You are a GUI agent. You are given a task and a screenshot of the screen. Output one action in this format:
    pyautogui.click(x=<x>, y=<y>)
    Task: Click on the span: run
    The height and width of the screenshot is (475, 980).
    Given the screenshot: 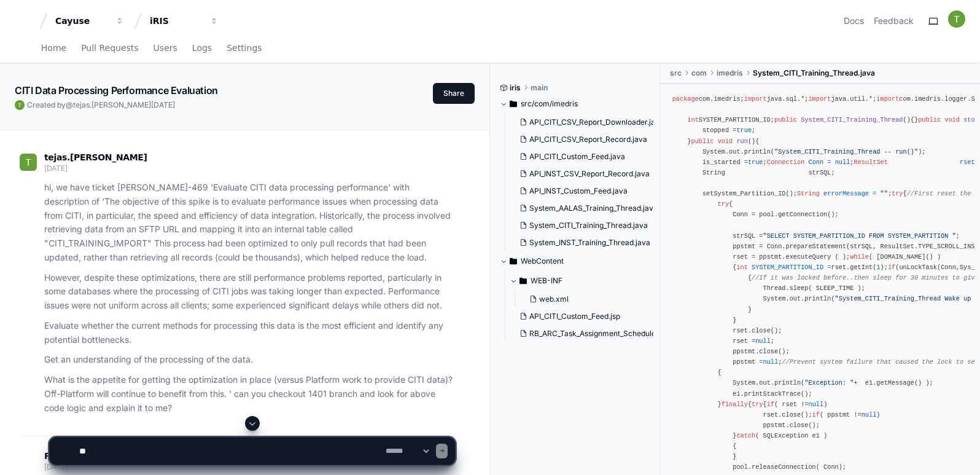 What is the action you would take?
    pyautogui.click(x=742, y=141)
    